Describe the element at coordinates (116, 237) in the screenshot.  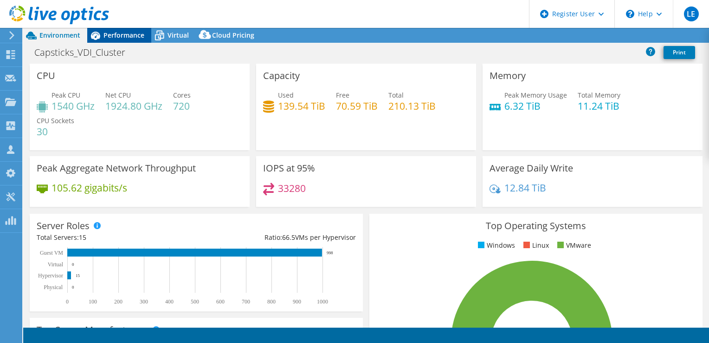
I see `div: Total Servers:` at that location.